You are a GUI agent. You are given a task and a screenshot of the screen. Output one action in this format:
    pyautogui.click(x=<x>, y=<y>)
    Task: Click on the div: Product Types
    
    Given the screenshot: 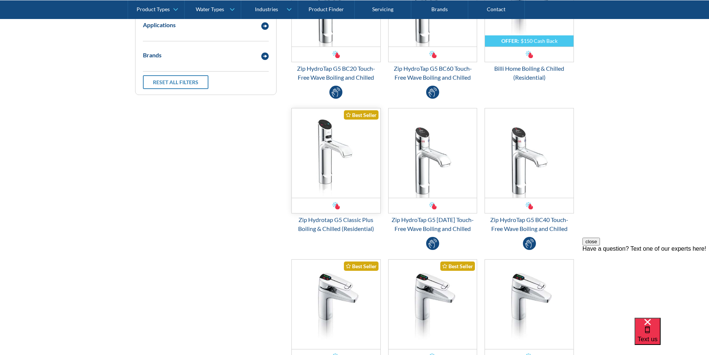 What is the action you would take?
    pyautogui.click(x=153, y=9)
    